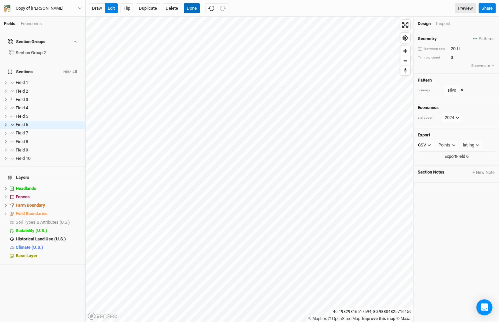 The width and height of the screenshot is (499, 322). What do you see at coordinates (405, 25) in the screenshot?
I see `span: Enter fullscreen` at bounding box center [405, 25].